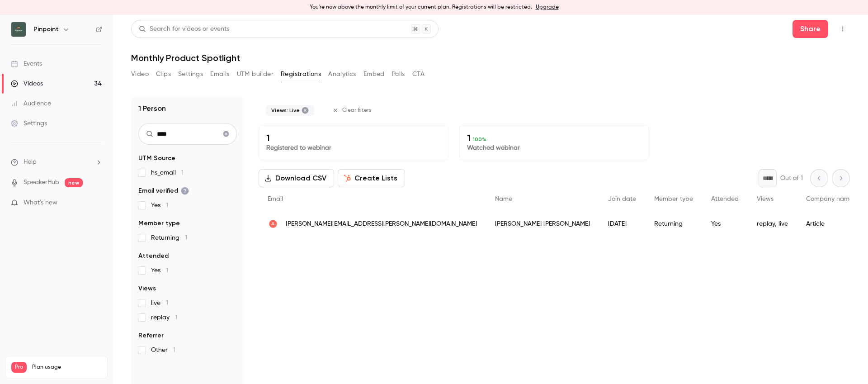 This screenshot has width=868, height=384. Describe the element at coordinates (622, 199) in the screenshot. I see `span: Join date` at that location.